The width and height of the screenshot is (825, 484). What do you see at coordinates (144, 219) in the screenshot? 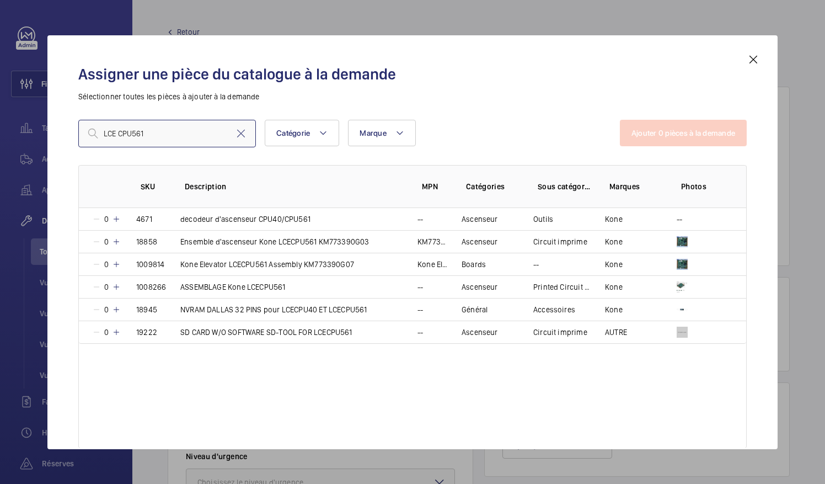
I see `p: 4671` at bounding box center [144, 219].